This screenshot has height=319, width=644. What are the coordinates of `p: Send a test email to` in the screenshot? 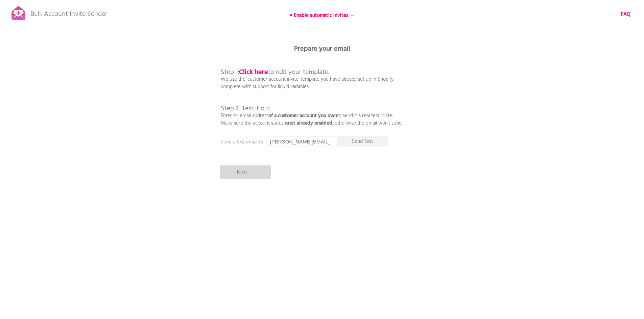 It's located at (288, 142).